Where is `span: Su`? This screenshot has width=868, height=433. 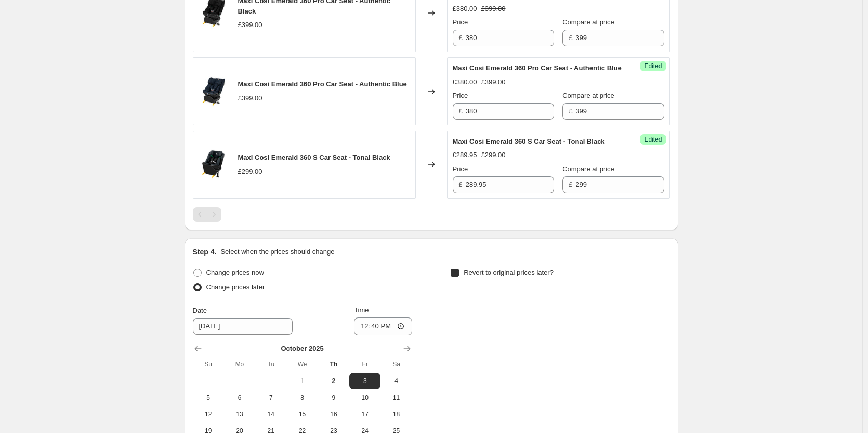 span: Su is located at coordinates (208, 364).